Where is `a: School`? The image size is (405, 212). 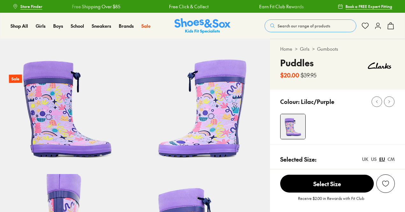
a: School is located at coordinates (77, 26).